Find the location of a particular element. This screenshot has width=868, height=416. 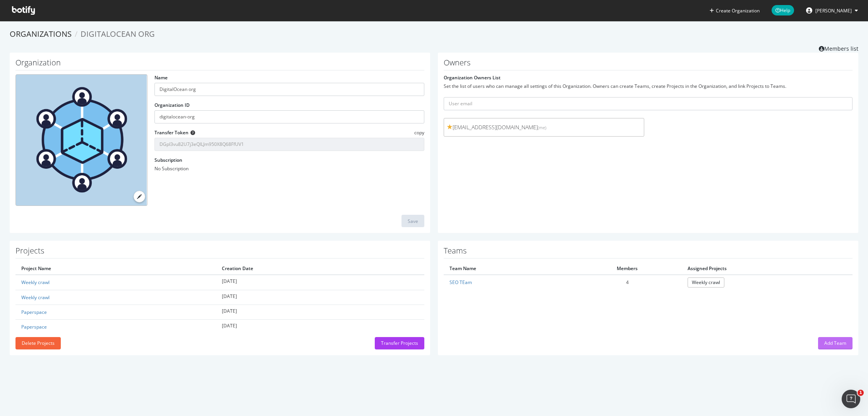

th: Project Name is located at coordinates (116, 269).